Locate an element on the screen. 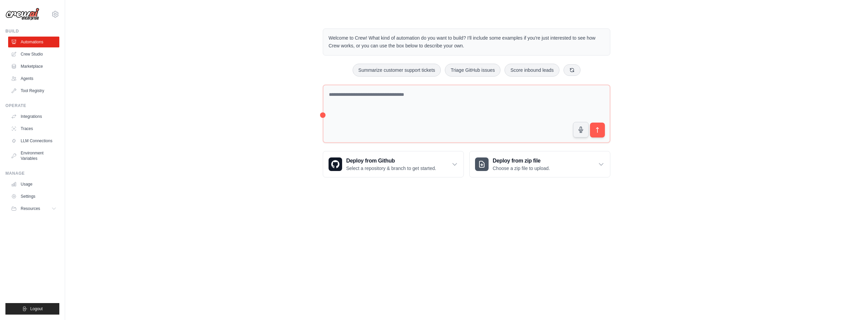 This screenshot has width=868, height=320. span: Logout is located at coordinates (36, 309).